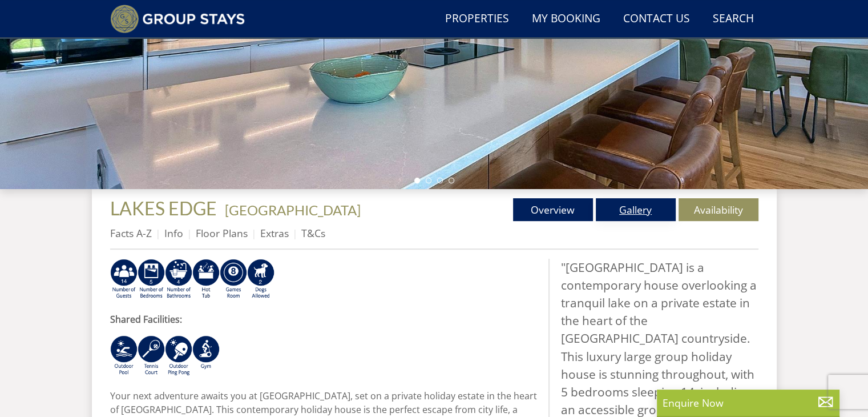  Describe the element at coordinates (124, 279) in the screenshot. I see `img: AD_4nXdBlko5voUzvN5tpf0BLS_q0b1RXGCdrOXzpN6WuSOROiEc3-QAXOwJJVY8YbNDNe3VoSAb2TuqpIgcTSX6qLKyCLvjT...` at that location.